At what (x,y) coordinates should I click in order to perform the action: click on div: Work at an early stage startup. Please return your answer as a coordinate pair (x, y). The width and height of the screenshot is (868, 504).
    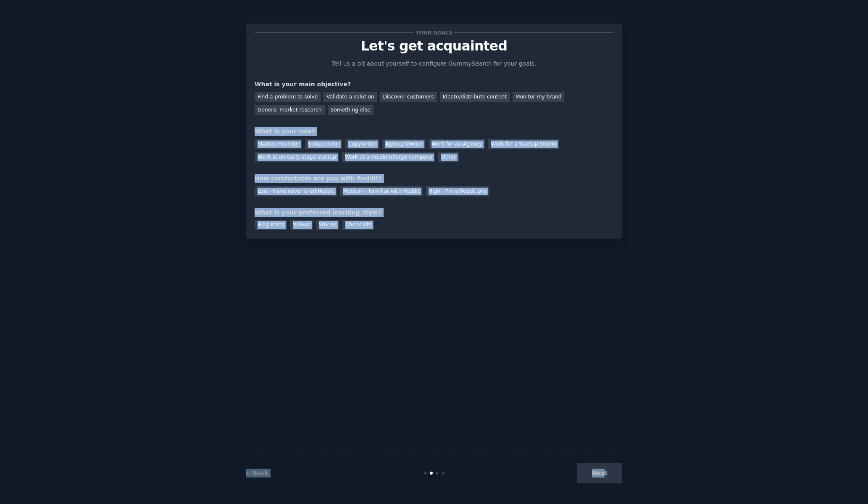
    Looking at the image, I should click on (297, 157).